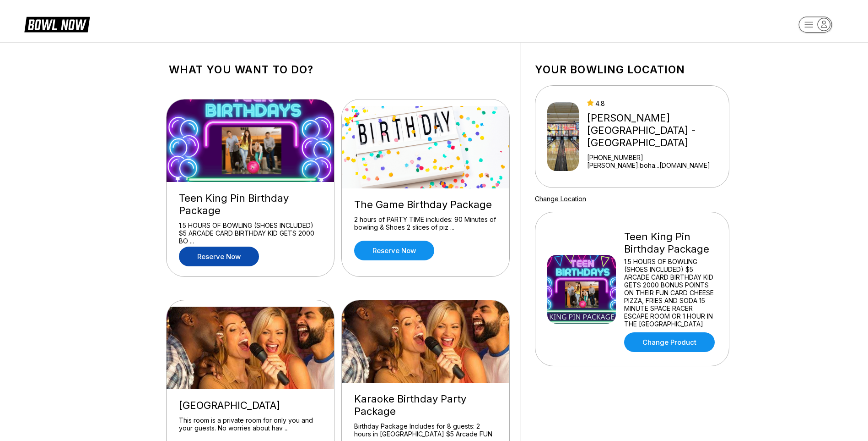 The image size is (868, 441). I want to click on div: This room is a private room for only you and your guests. No worries about hav ..., so click(250, 424).